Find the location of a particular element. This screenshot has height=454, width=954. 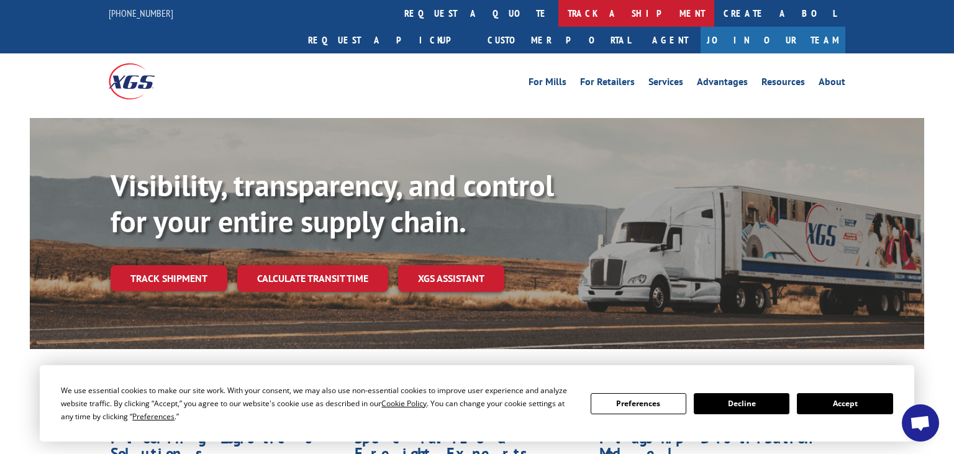

a: Advantages is located at coordinates (722, 84).